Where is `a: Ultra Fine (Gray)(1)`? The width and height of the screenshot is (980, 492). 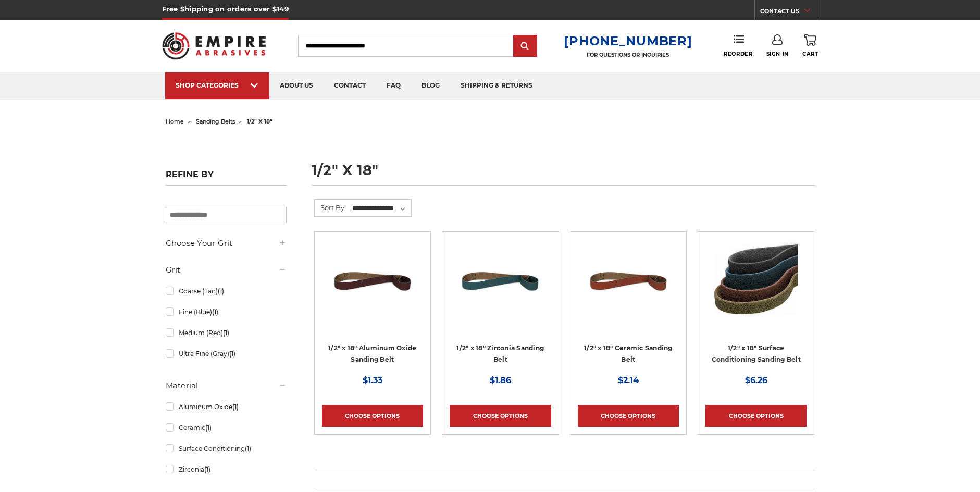 a: Ultra Fine (Gray)(1) is located at coordinates (226, 353).